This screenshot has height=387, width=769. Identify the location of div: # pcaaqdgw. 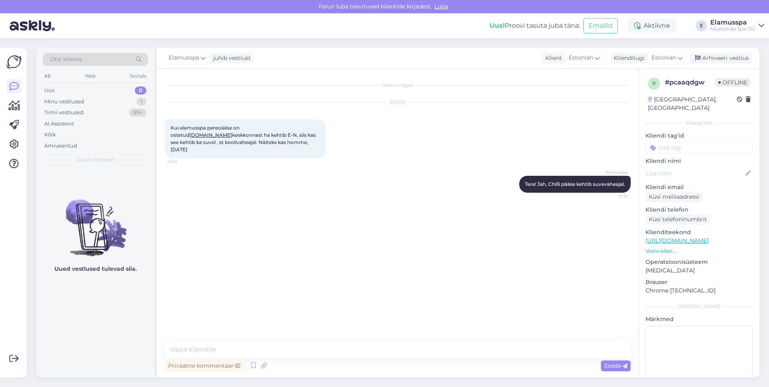
(690, 82).